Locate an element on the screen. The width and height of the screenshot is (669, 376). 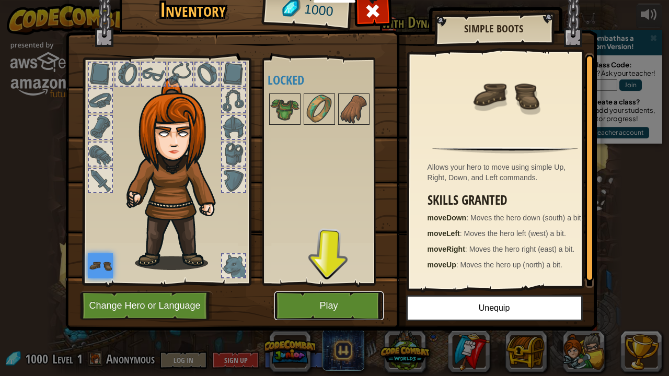
button: Play is located at coordinates (329, 306).